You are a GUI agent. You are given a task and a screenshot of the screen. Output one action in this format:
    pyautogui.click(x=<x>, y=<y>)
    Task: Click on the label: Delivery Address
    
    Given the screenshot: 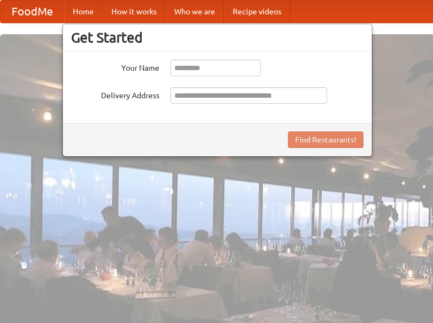 What is the action you would take?
    pyautogui.click(x=115, y=94)
    